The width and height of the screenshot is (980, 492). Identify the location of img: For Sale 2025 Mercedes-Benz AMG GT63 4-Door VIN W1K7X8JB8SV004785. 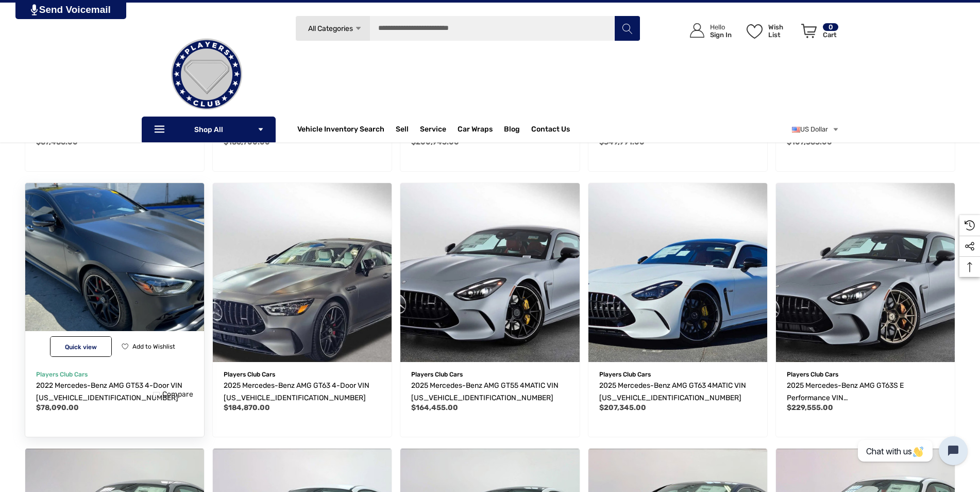
(302, 272).